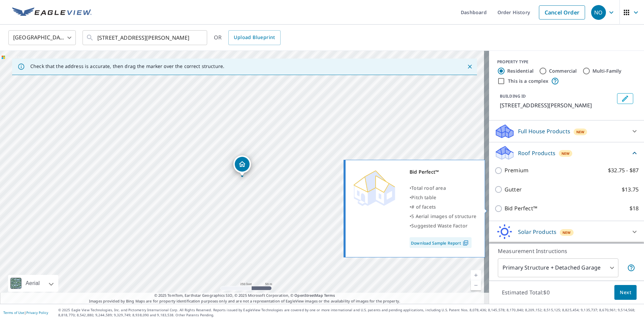 Image resolution: width=644 pixels, height=321 pixels. Describe the element at coordinates (443, 172) in the screenshot. I see `div: Bid Perfect™` at that location.